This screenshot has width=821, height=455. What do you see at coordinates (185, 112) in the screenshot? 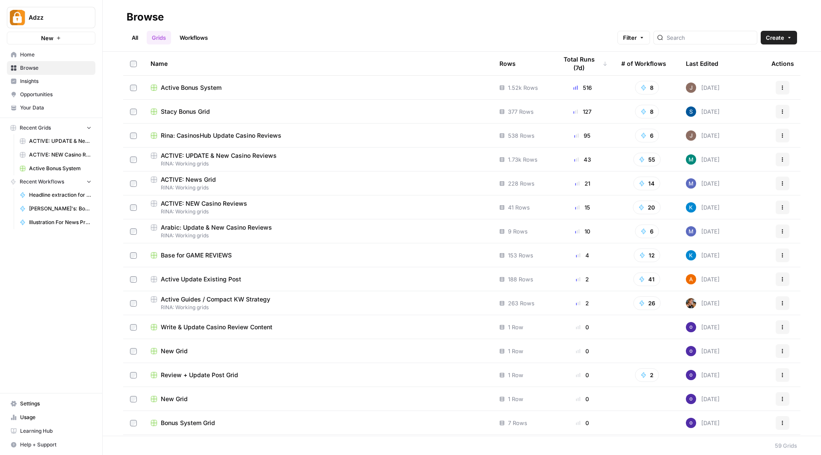
I see `span: Stacy Bonus Grid` at bounding box center [185, 112].